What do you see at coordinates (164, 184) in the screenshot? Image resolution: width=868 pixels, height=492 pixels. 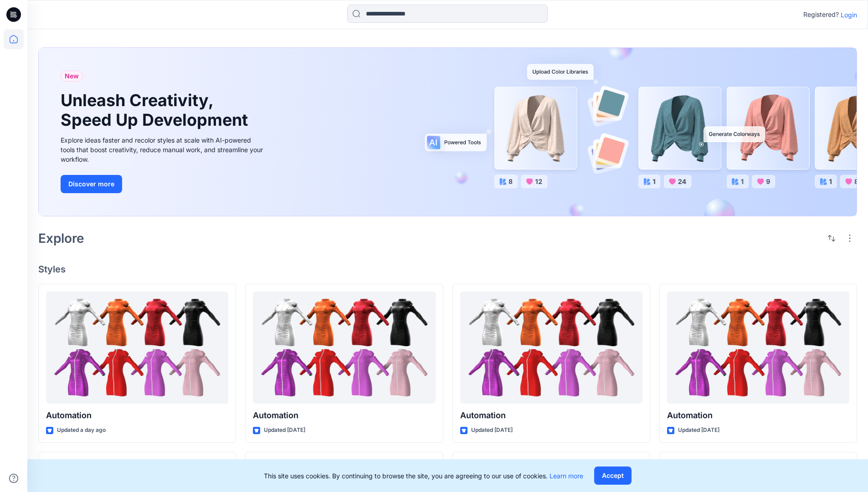 I see `a: Discover more` at bounding box center [164, 184].